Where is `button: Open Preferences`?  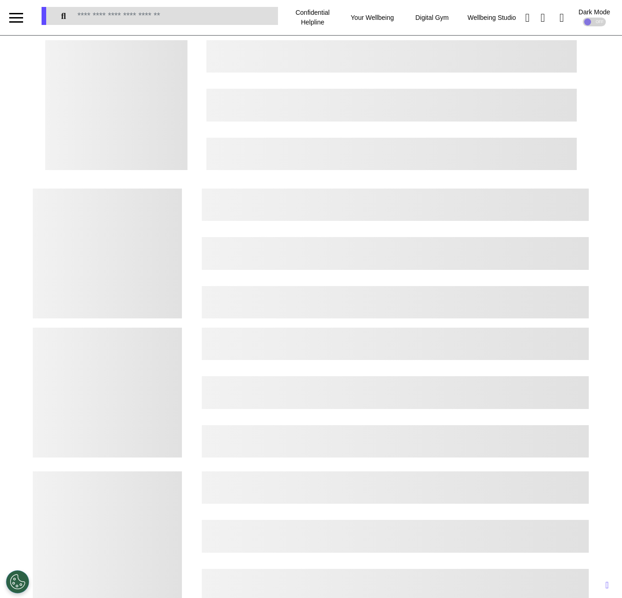
button: Open Preferences is located at coordinates (18, 582).